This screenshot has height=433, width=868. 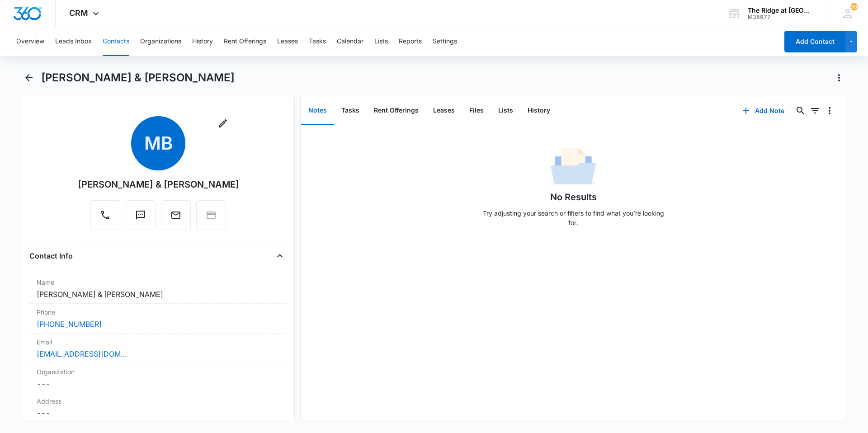 What do you see at coordinates (830, 110) in the screenshot?
I see `button: Overflow Menu` at bounding box center [830, 110].